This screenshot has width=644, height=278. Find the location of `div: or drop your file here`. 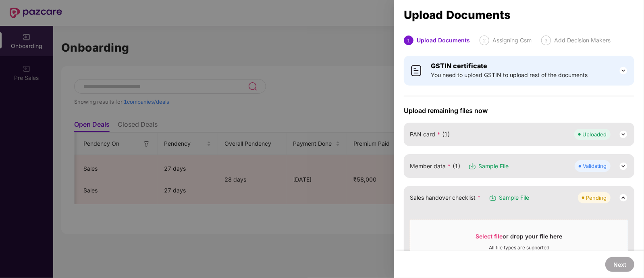

div: or drop your file here is located at coordinates (519, 238).